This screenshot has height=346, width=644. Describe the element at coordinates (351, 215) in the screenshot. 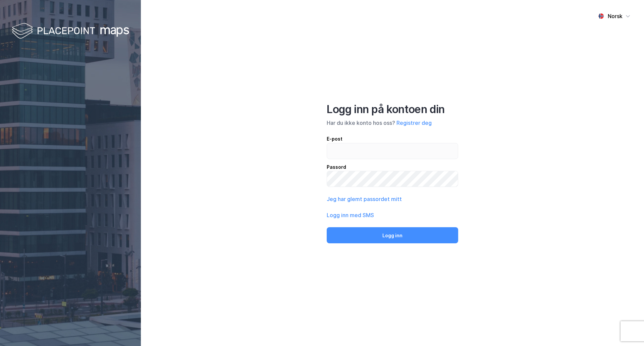

I see `button: Logg inn med SMS` at that location.